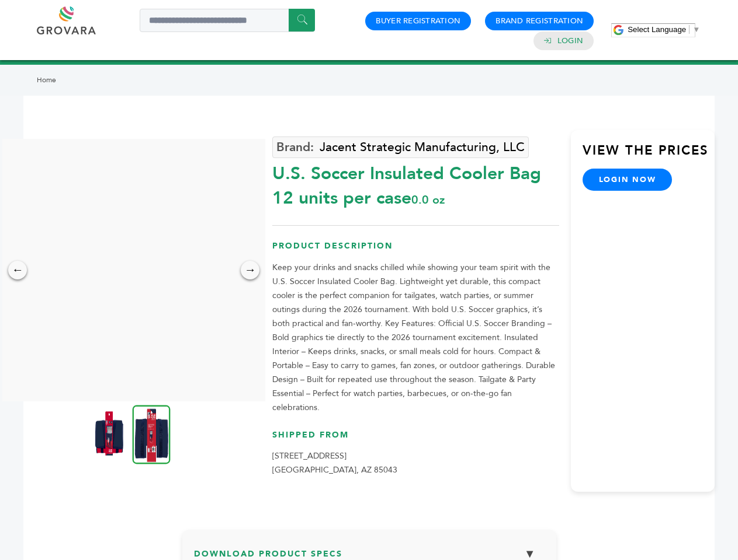 This screenshot has width=738, height=560. I want to click on h3: Shipped From, so click(415, 439).